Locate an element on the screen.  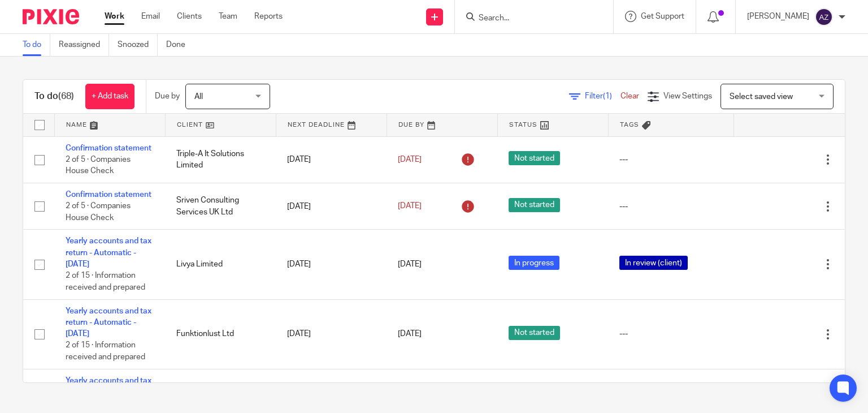
span: Get Support is located at coordinates (662, 16).